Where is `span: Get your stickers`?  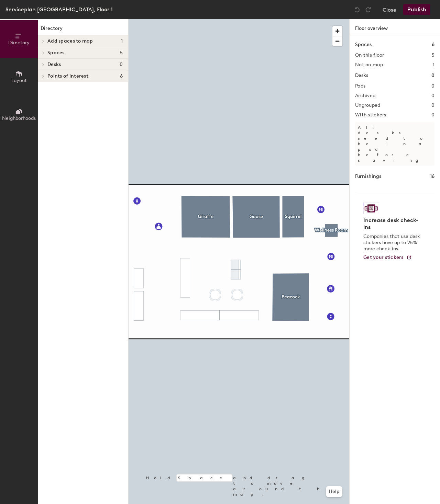 span: Get your stickers is located at coordinates (383, 257).